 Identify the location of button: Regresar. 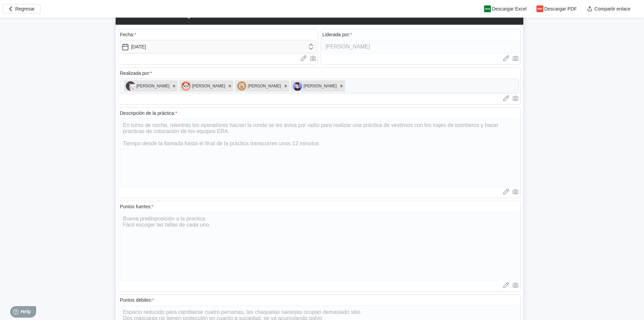
(21, 9).